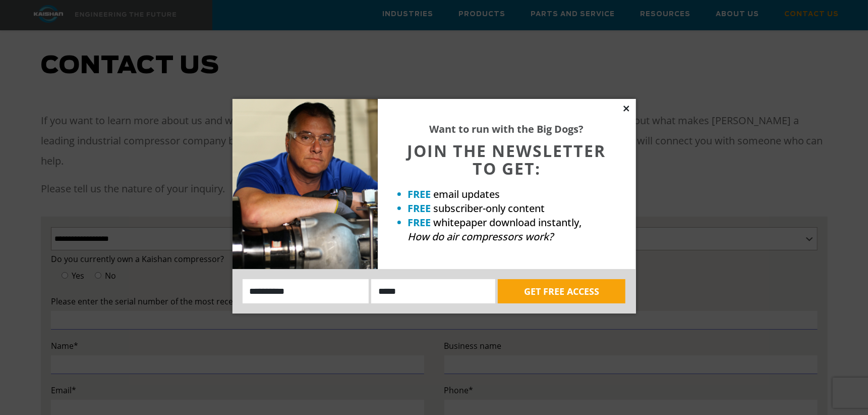 This screenshot has height=415, width=868. I want to click on button: Close, so click(627, 108).